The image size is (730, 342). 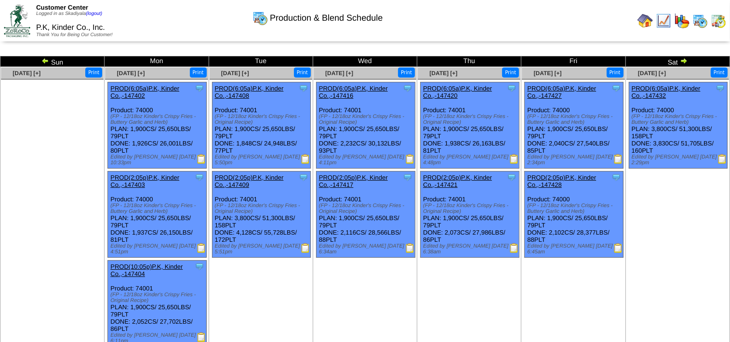 I want to click on img: arrowright.gif, so click(x=683, y=61).